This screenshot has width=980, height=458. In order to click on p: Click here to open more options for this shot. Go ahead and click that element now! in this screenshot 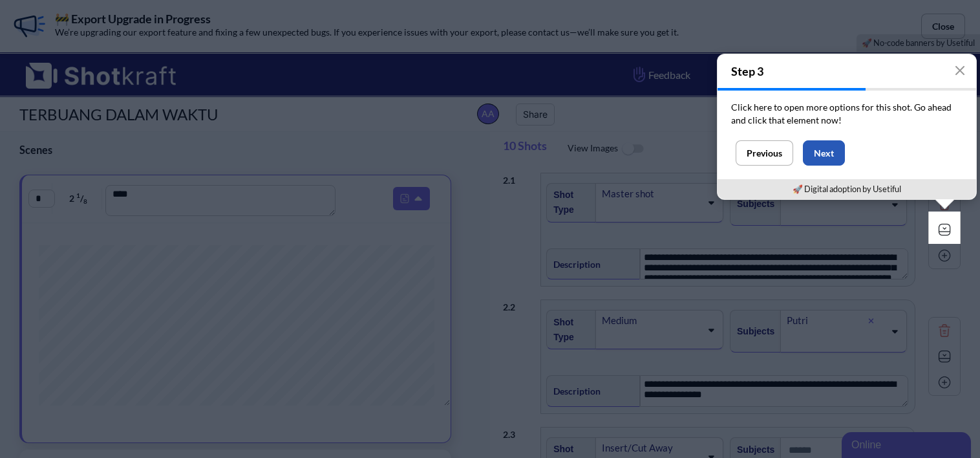, I will do `click(847, 114)`.